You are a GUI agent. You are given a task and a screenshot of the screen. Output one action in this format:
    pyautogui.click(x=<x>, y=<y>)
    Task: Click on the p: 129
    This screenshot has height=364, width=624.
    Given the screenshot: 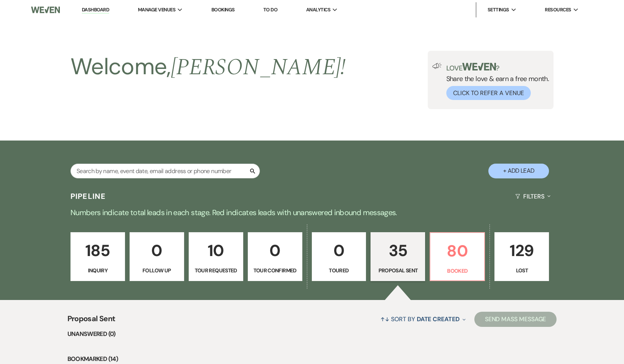 What is the action you would take?
    pyautogui.click(x=522, y=250)
    